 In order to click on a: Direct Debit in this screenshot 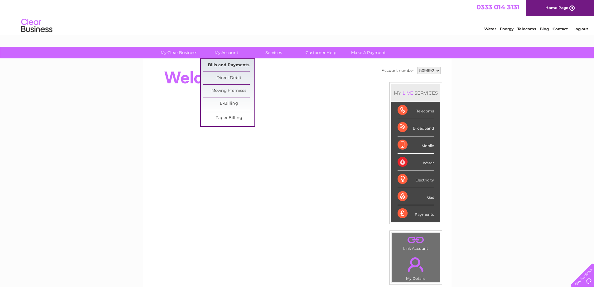, I will do `click(229, 78)`.